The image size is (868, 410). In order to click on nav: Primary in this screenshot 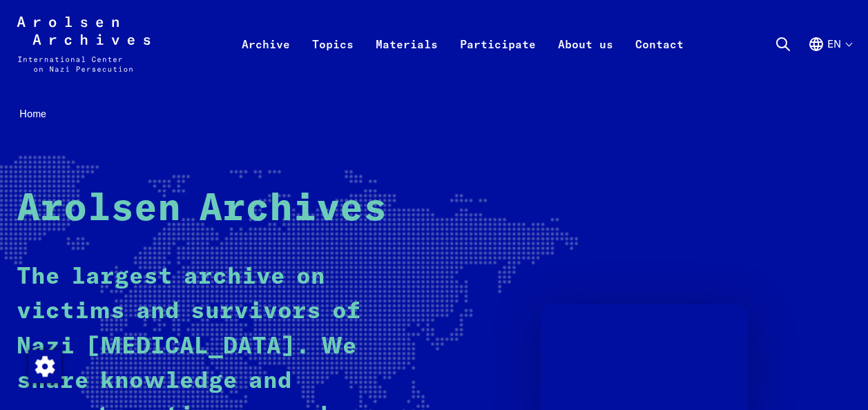, I will do `click(462, 44)`.